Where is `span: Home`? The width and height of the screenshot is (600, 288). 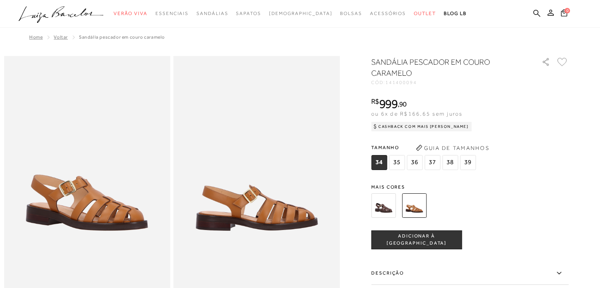 span: Home is located at coordinates (36, 37).